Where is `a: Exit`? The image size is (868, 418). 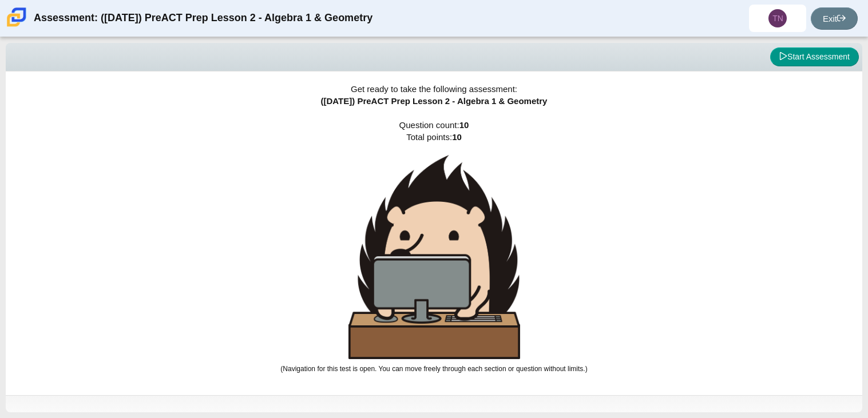 a: Exit is located at coordinates (834, 19).